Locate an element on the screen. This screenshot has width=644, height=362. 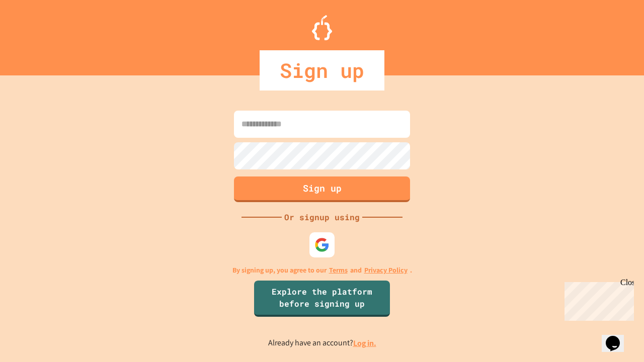
img: google-icon.svg is located at coordinates (322, 245).